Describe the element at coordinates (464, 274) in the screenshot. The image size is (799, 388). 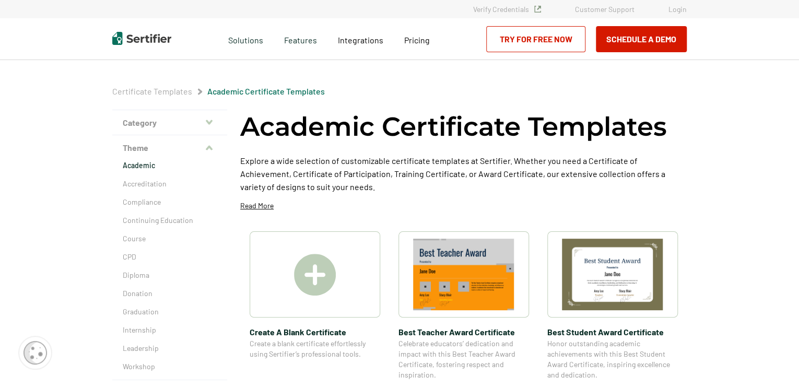
I see `img: Best Teacher Award Certificate​` at that location.